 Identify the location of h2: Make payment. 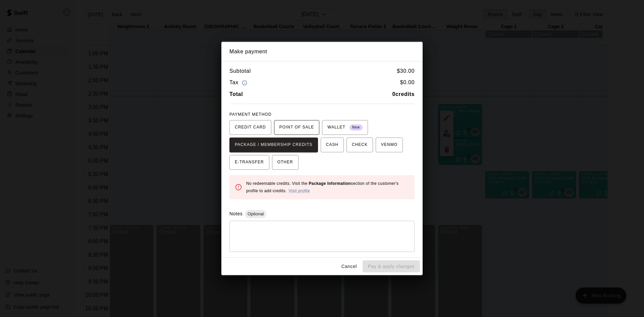
(322, 52).